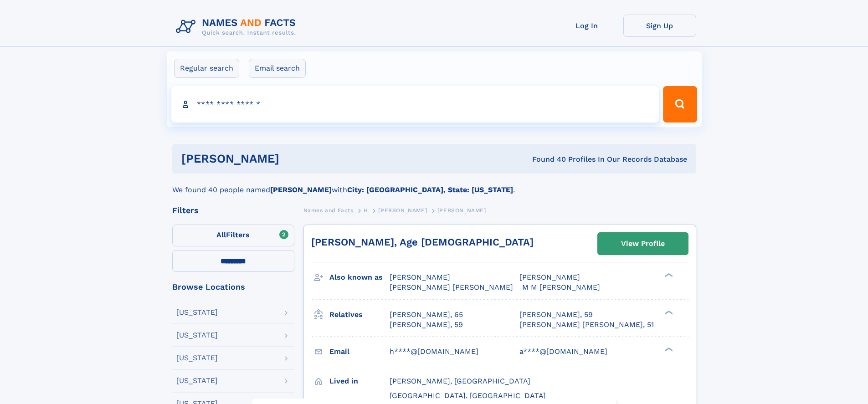  What do you see at coordinates (366, 210) in the screenshot?
I see `a: H` at bounding box center [366, 210].